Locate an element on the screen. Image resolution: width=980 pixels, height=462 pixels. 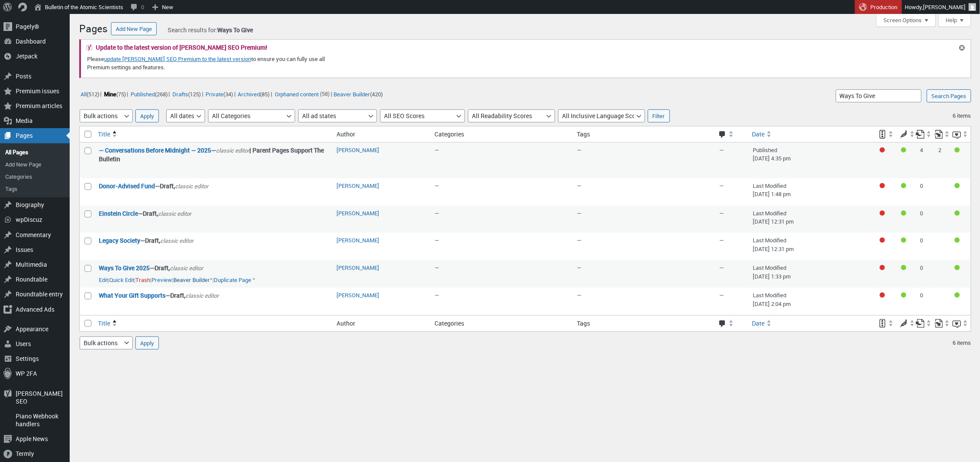
span: Title is located at coordinates (104, 134).